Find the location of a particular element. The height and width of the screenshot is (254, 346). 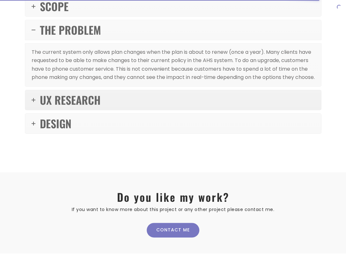

span: UX RESEARCH is located at coordinates (70, 100).